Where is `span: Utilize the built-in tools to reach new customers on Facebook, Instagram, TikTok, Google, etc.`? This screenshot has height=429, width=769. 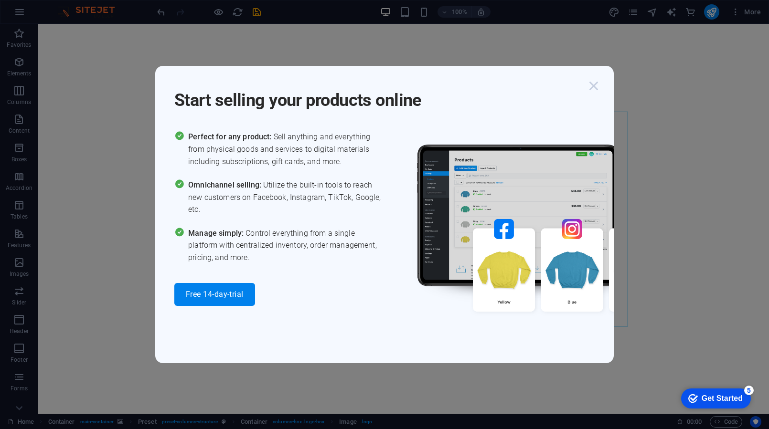
span: Utilize the built-in tools to reach new customers on Facebook, Instagram, TikTok, Google, etc. is located at coordinates (286, 197).